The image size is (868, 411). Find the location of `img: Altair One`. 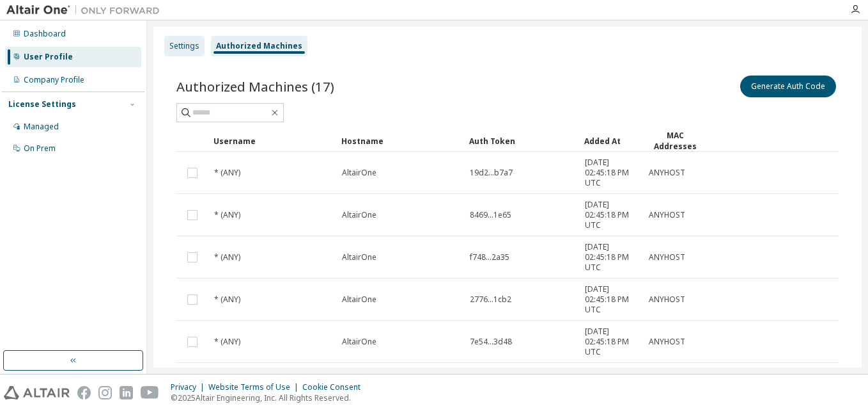

img: Altair One is located at coordinates (86, 10).